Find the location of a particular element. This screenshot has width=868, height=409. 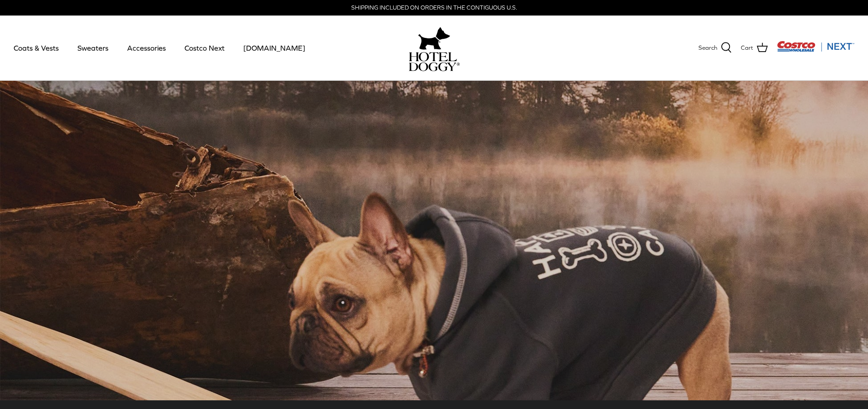

a: Visit Costco Next is located at coordinates (815, 49).